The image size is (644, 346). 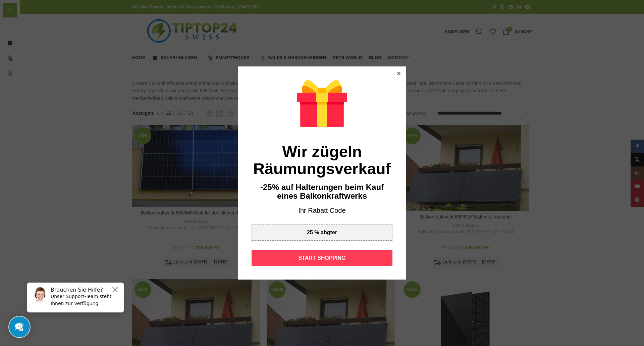 I want to click on div: 25 % ahgter, so click(x=322, y=232).